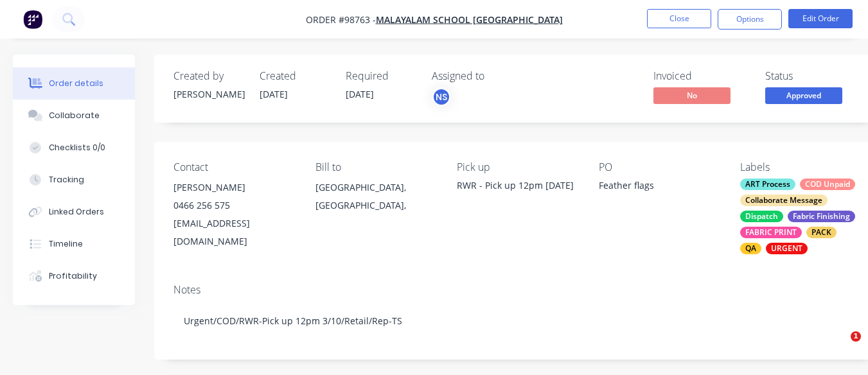 Image resolution: width=868 pixels, height=375 pixels. What do you see at coordinates (375, 167) in the screenshot?
I see `div: Bill to` at bounding box center [375, 167].